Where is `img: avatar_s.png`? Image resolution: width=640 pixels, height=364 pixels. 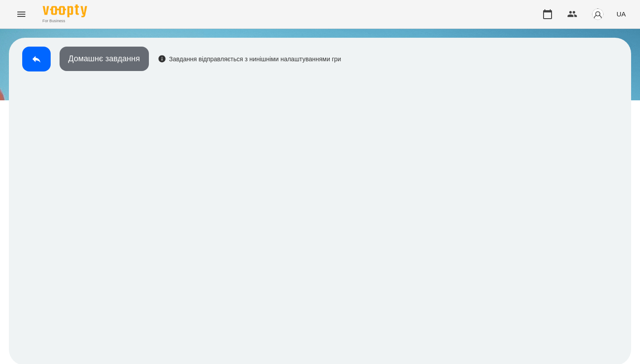 img: avatar_s.png is located at coordinates (597, 14).